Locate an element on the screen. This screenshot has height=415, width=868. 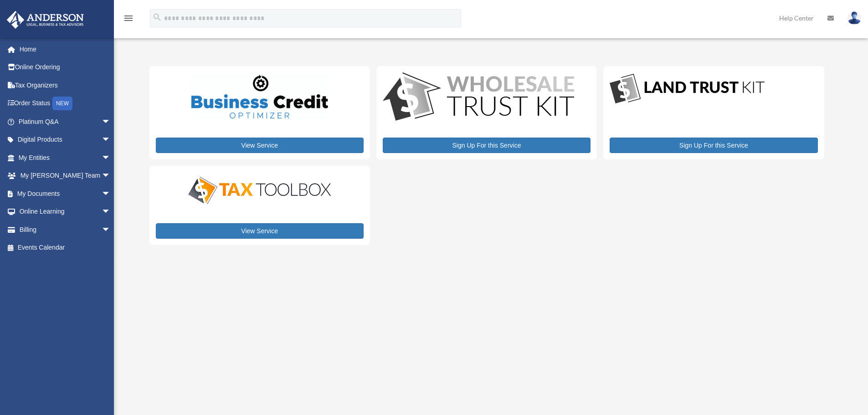
a: Online Ordering is located at coordinates (65, 67).